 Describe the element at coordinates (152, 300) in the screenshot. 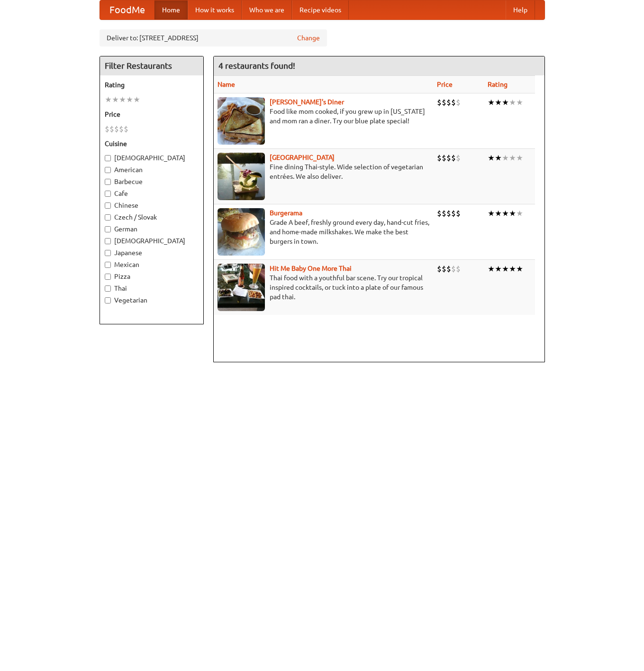

I see `label: Vegetarian` at that location.